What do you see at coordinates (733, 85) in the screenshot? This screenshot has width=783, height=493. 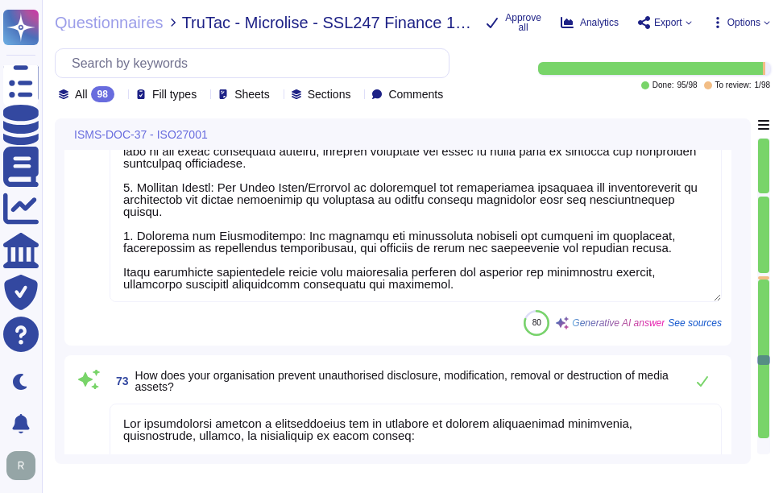 I see `span: To review:` at bounding box center [733, 85].